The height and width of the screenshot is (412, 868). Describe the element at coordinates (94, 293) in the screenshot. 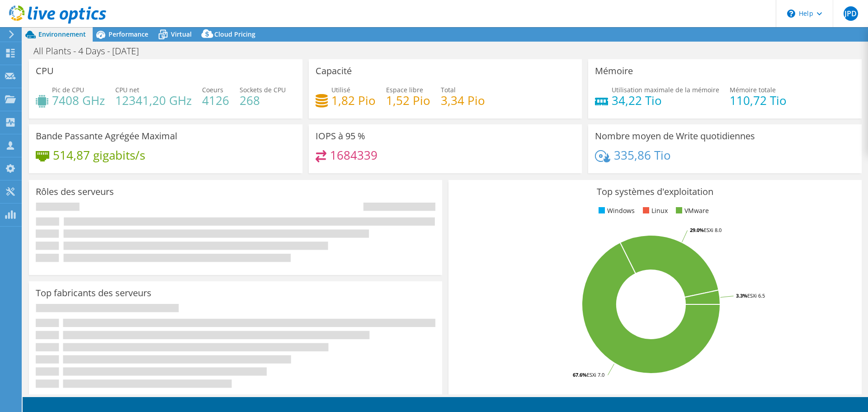

I see `h3: Top fabricants des serveurs` at that location.